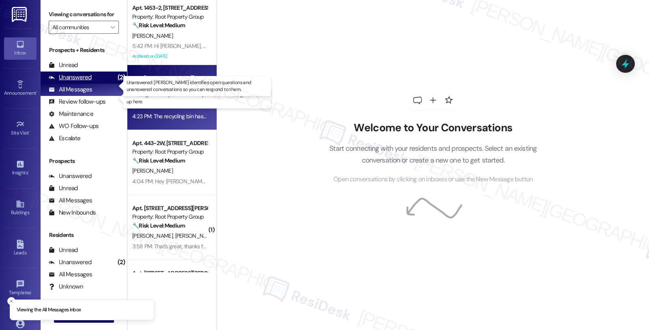 This screenshot has height=330, width=649. Describe the element at coordinates (77, 101) in the screenshot. I see `div: Review follow-ups` at that location.